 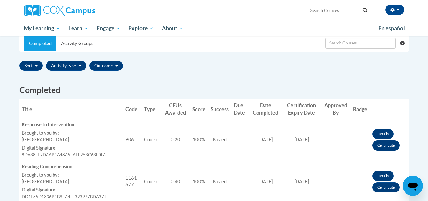 What do you see at coordinates (176, 181) in the screenshot?
I see `div: 0.40` at bounding box center [176, 181].